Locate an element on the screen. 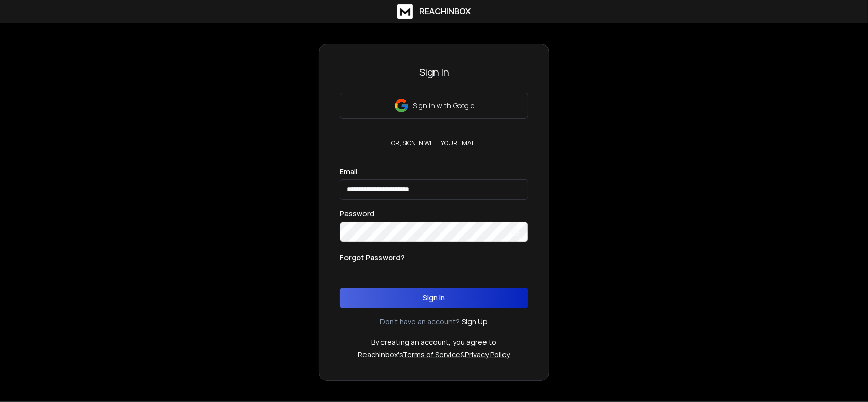  button: Sign in with Google is located at coordinates (434, 106).